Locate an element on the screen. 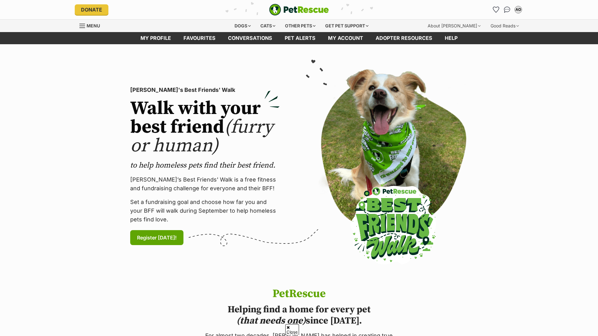  a: My profile is located at coordinates (156, 38).